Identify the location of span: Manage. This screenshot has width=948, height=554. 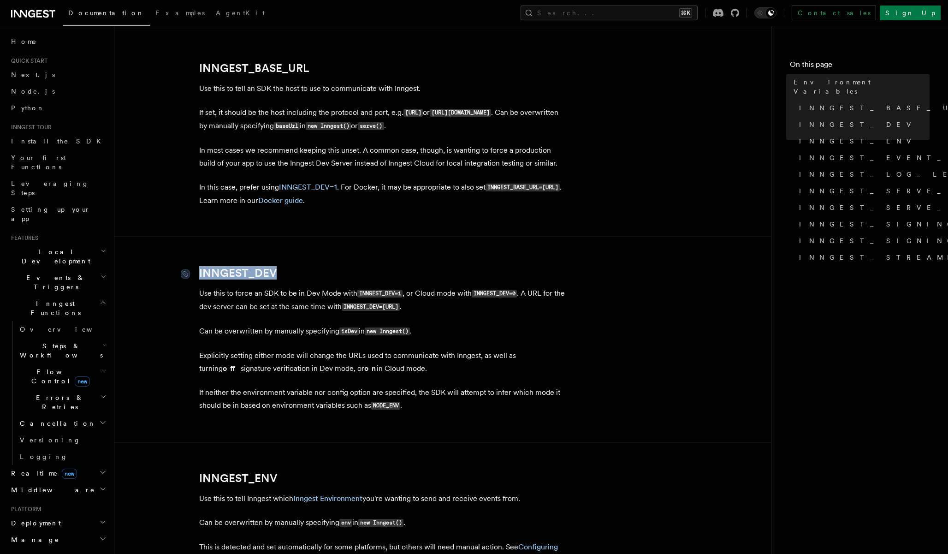
(33, 539).